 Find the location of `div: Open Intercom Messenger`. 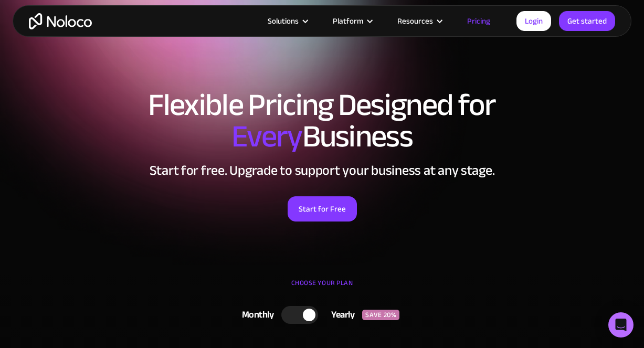

div: Open Intercom Messenger is located at coordinates (621, 325).